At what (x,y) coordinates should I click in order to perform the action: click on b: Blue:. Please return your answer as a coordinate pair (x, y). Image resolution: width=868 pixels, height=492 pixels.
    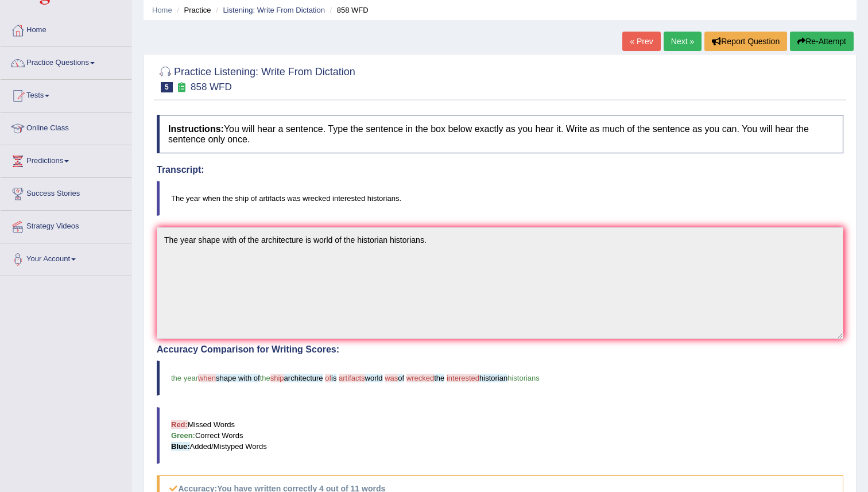
    Looking at the image, I should click on (180, 446).